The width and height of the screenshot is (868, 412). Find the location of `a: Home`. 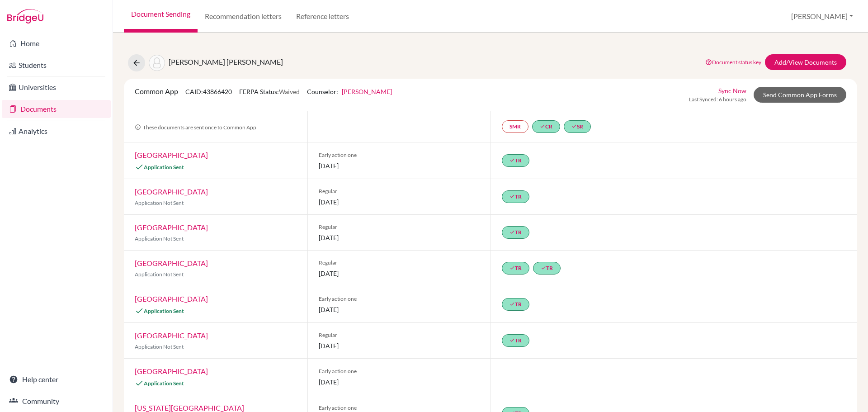

a: Home is located at coordinates (56, 43).